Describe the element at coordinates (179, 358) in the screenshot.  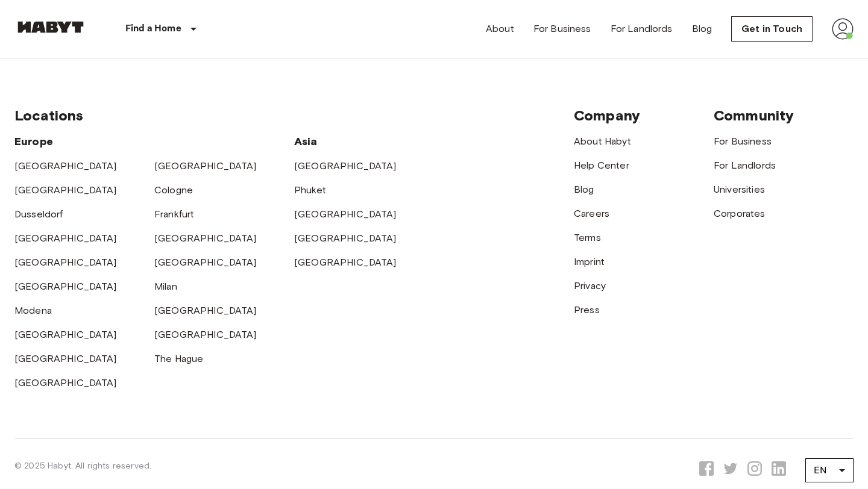
I see `a: The Hague` at that location.